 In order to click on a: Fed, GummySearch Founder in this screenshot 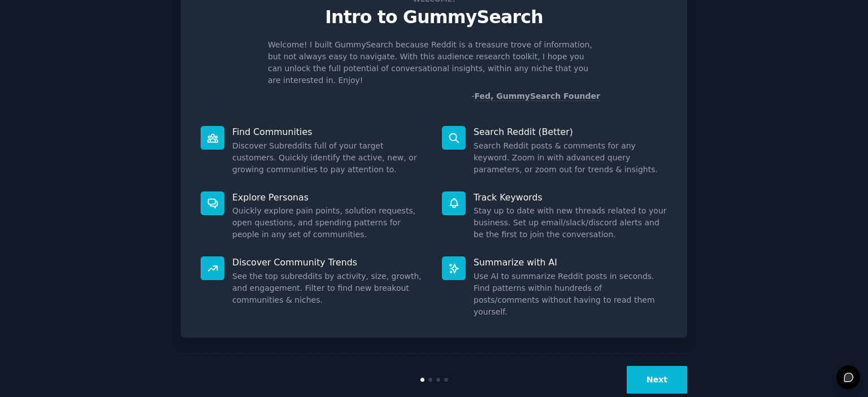, I will do `click(537, 96)`.